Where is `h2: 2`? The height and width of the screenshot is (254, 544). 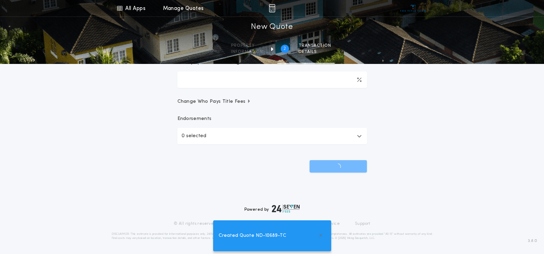
h2: 2 is located at coordinates (285, 49).